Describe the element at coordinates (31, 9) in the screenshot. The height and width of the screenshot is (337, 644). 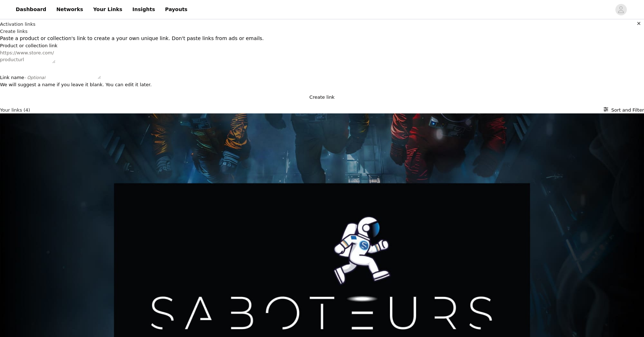
I see `a: Dashboard` at that location.